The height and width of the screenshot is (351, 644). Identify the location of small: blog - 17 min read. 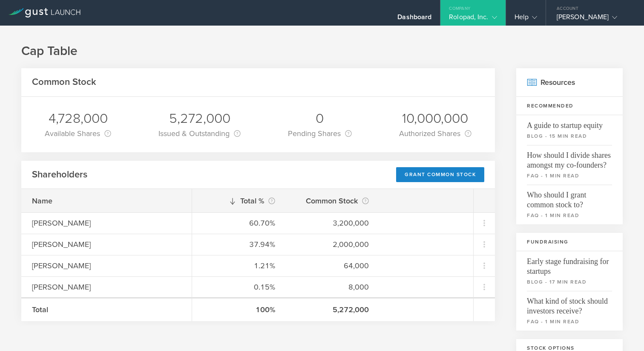
(570, 282).